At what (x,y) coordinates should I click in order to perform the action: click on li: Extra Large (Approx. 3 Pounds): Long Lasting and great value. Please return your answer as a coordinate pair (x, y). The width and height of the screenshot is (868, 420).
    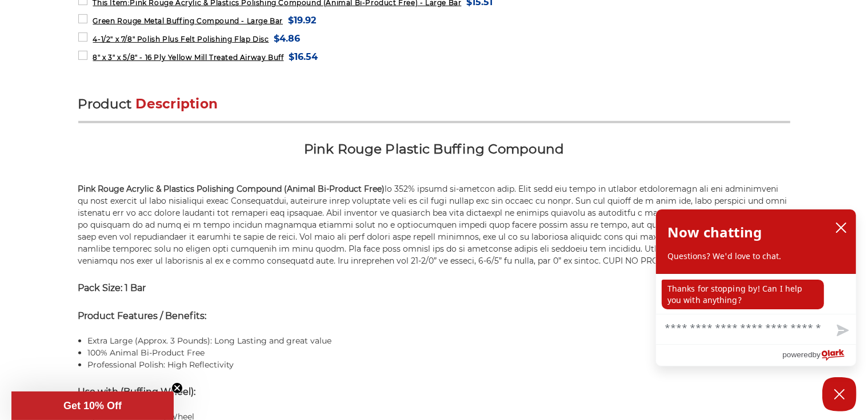
    Looking at the image, I should click on (439, 341).